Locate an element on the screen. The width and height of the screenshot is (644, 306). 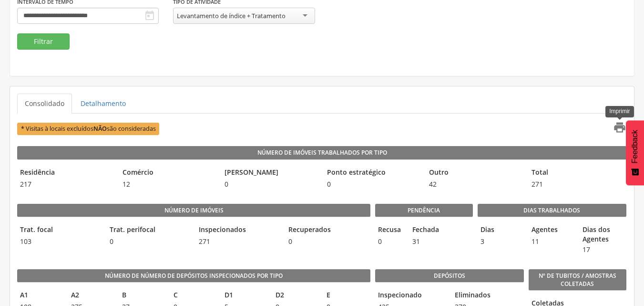
a: Detalhamento is located at coordinates (103, 104).